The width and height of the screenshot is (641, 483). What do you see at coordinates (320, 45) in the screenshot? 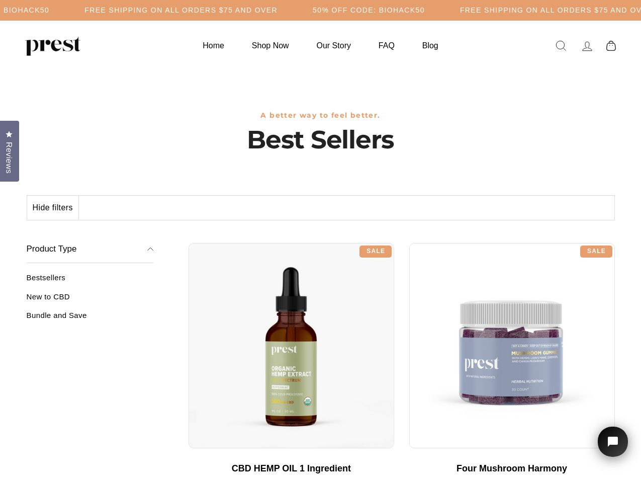
I see `ul: Primary` at bounding box center [320, 45].